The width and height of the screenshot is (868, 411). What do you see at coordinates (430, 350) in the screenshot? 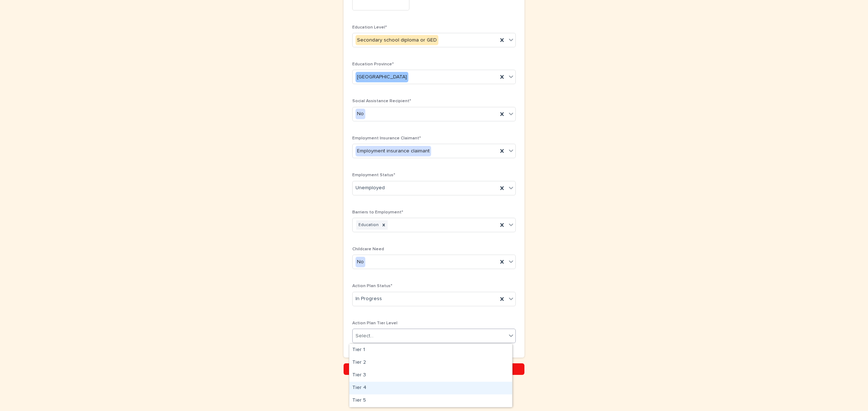
I see `div: Tier 1` at bounding box center [430, 350].